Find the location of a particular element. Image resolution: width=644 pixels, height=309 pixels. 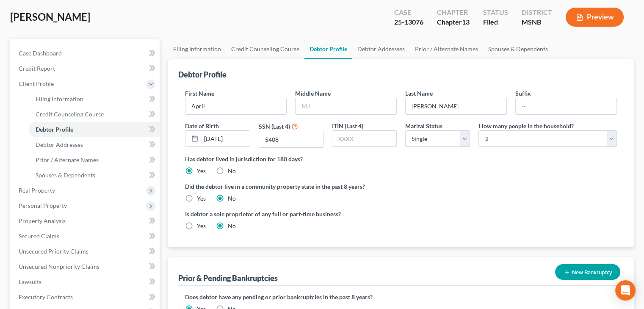

span: Property Analysis is located at coordinates (42, 220).